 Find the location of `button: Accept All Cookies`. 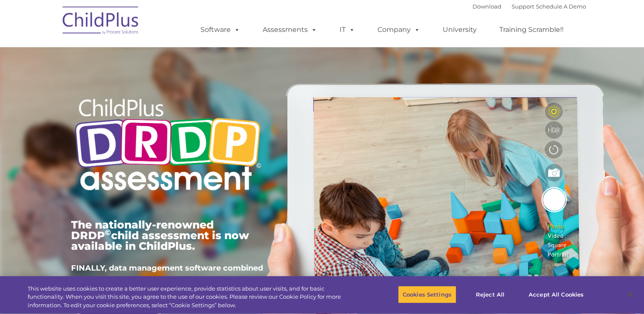

button: Accept All Cookies is located at coordinates (555, 295).